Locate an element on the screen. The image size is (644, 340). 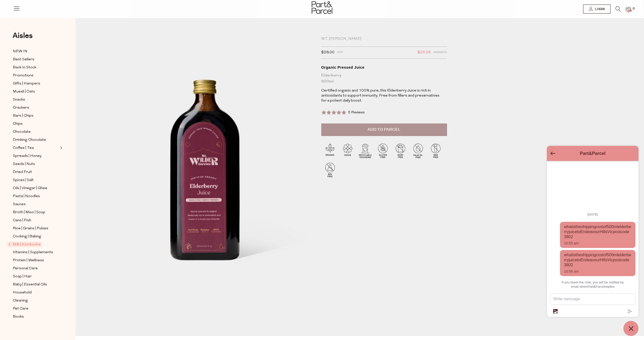
span: Vitamins | Supplements is located at coordinates (33, 253).